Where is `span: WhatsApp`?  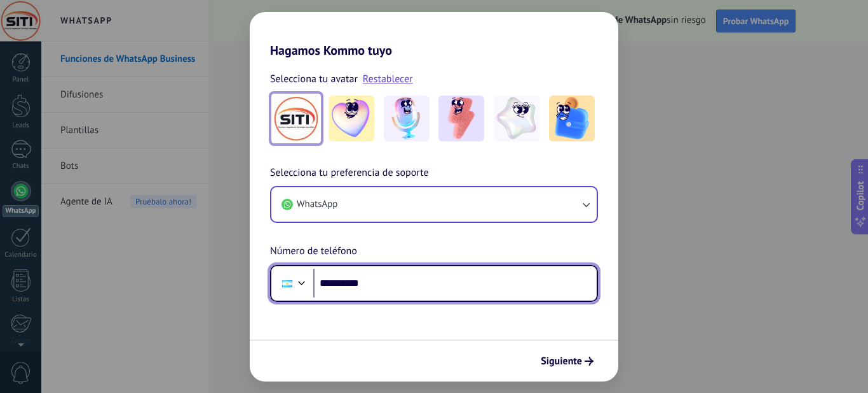
span: WhatsApp is located at coordinates (317, 204).